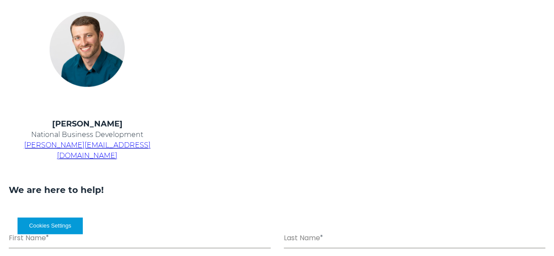  I want to click on p: National Business Development, so click(87, 135).